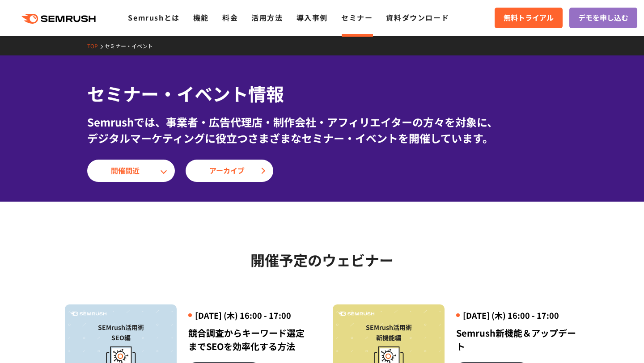  What do you see at coordinates (322, 130) in the screenshot?
I see `div: Semrushでは、事業者・広告代理店・制作会社・アフィリエイターの方々を対象に、 デジタルマーケティングに役立つさまざまなセミナー・イベントを開催しています。` at bounding box center [322, 130].